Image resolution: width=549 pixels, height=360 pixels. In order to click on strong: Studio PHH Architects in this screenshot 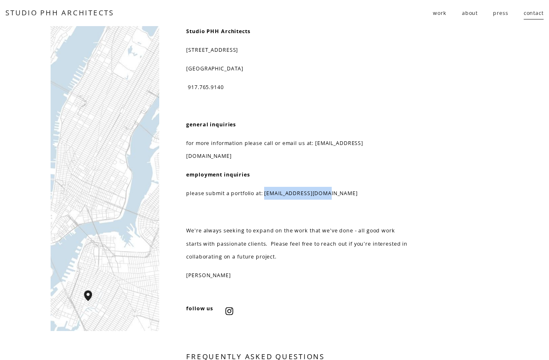, I will do `click(218, 31)`.